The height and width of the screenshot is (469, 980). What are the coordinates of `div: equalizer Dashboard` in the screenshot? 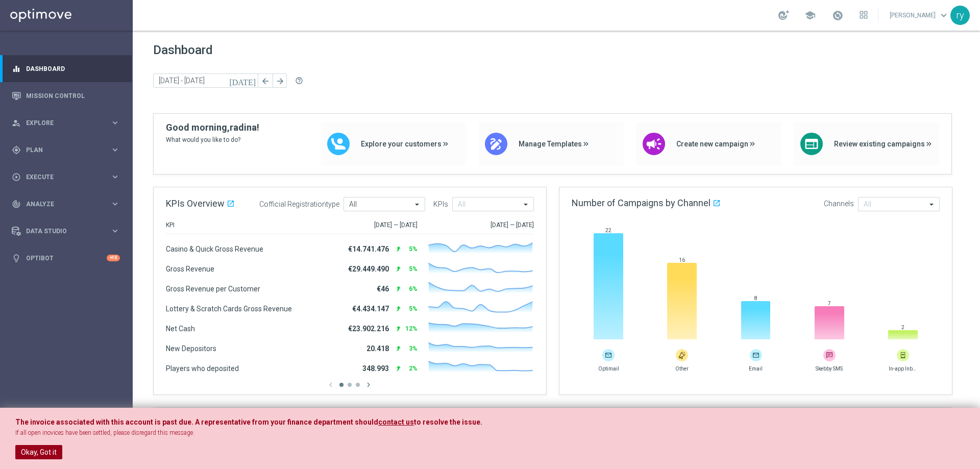 It's located at (66, 69).